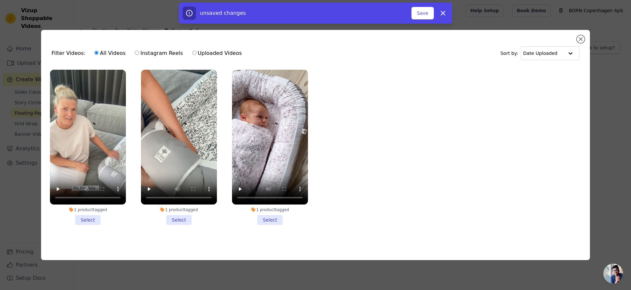  Describe the element at coordinates (613, 273) in the screenshot. I see `a: Open chat` at that location.